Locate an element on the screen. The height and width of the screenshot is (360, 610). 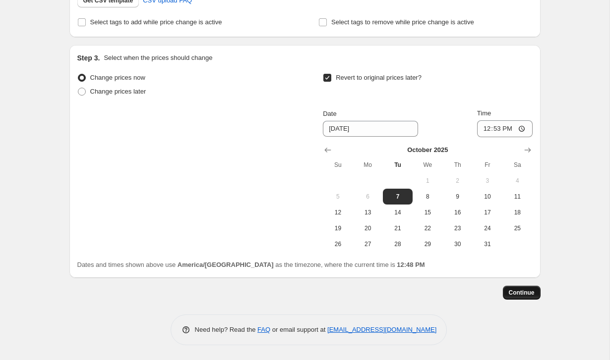
button: Sunday October 19 2025 is located at coordinates (338, 229).